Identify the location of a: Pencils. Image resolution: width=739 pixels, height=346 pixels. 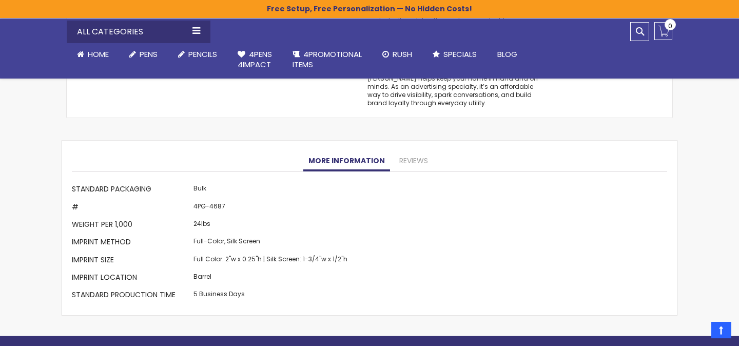
(198, 54).